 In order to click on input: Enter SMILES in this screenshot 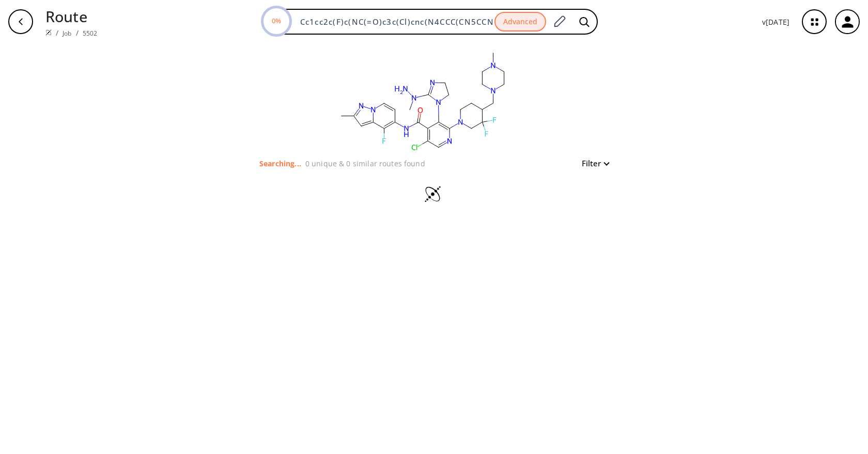, I will do `click(394, 22)`.